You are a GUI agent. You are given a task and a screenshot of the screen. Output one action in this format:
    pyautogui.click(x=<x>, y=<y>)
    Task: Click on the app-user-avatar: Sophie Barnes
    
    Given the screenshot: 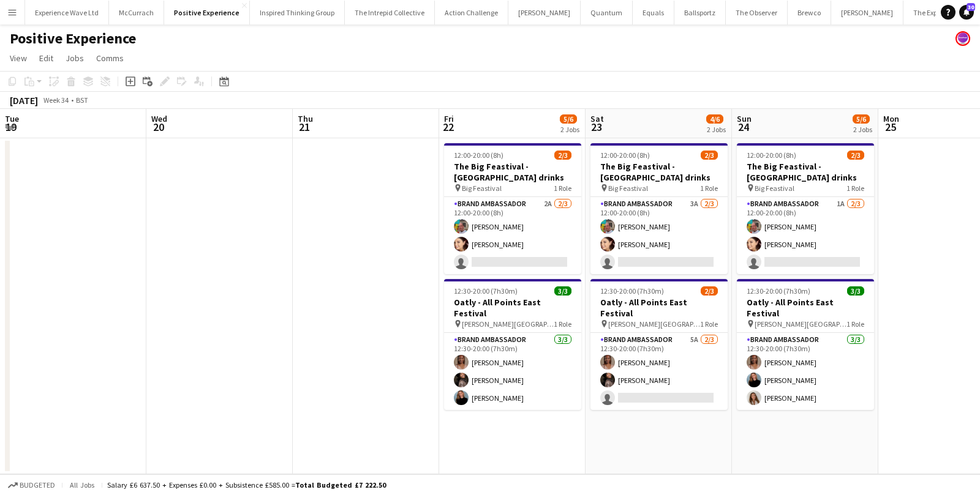 What is the action you would take?
    pyautogui.click(x=963, y=38)
    